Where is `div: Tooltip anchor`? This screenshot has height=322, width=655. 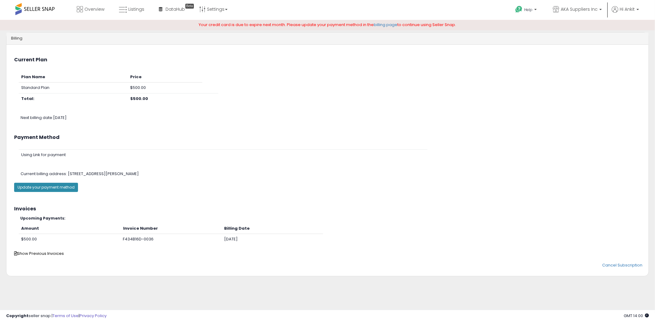
div: Tooltip anchor is located at coordinates (189, 6).